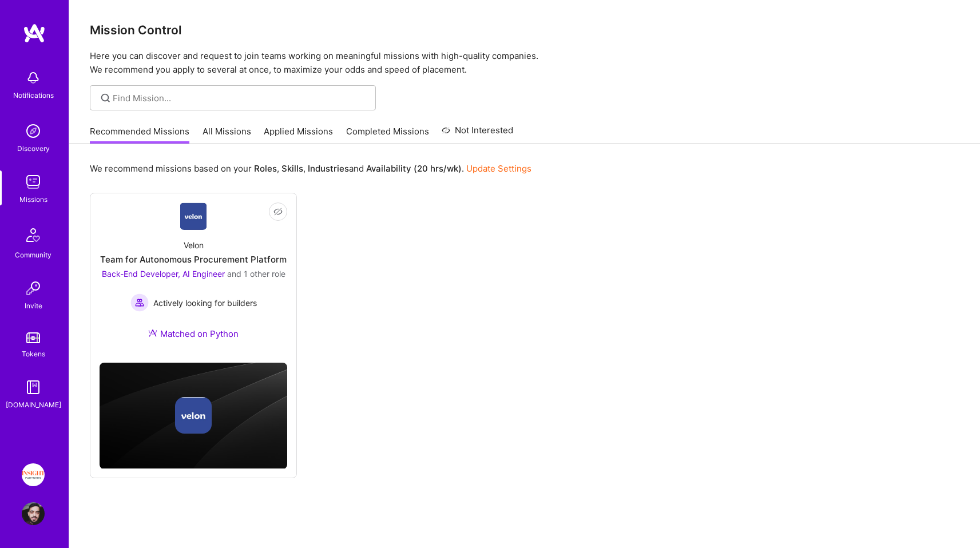  What do you see at coordinates (193, 415) in the screenshot?
I see `img: Company logo` at bounding box center [193, 415].